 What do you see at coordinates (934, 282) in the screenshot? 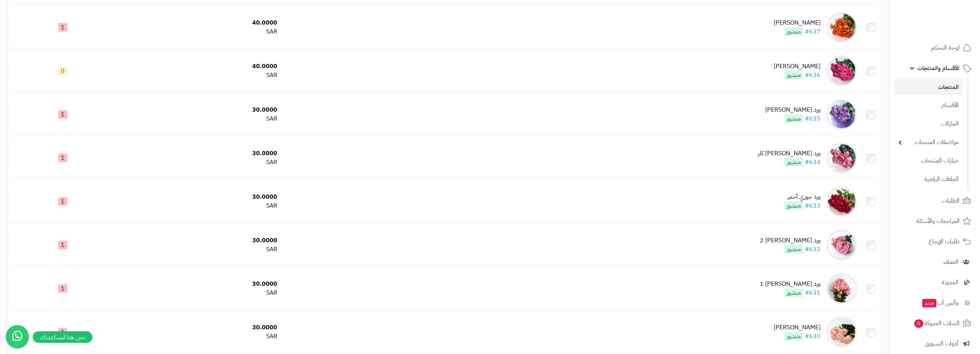
I see `a: المدونة` at bounding box center [934, 282].